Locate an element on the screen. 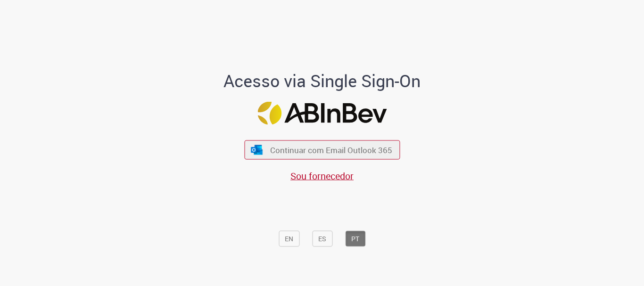 This screenshot has height=286, width=644. a: Sou fornecedor is located at coordinates (322, 176).